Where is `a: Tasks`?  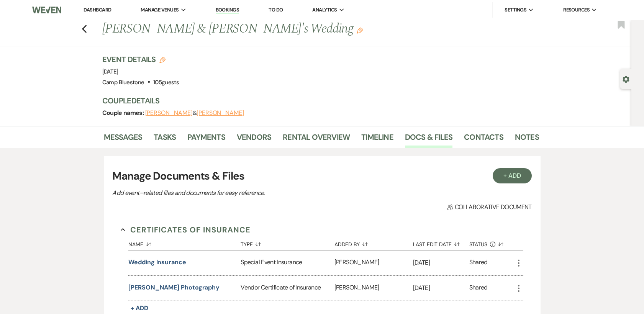
a: Tasks is located at coordinates (165, 139).